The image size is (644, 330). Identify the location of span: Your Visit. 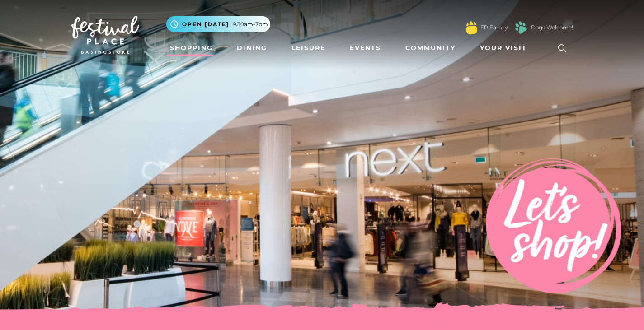
(503, 48).